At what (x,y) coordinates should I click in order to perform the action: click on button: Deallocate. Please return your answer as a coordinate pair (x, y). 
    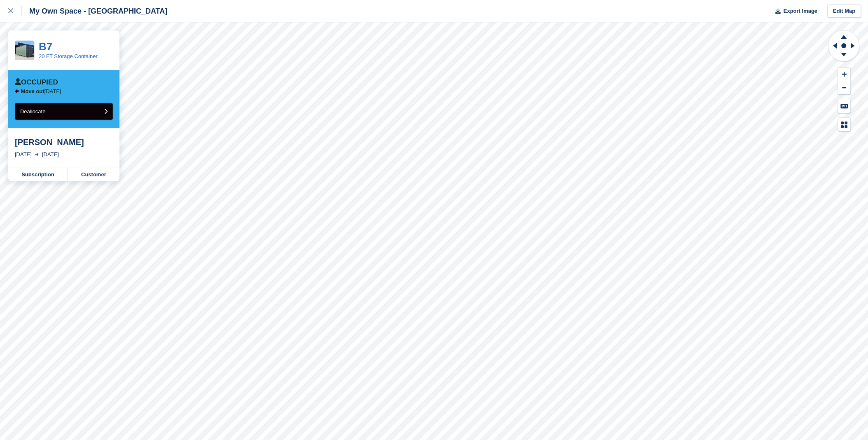
    Looking at the image, I should click on (64, 111).